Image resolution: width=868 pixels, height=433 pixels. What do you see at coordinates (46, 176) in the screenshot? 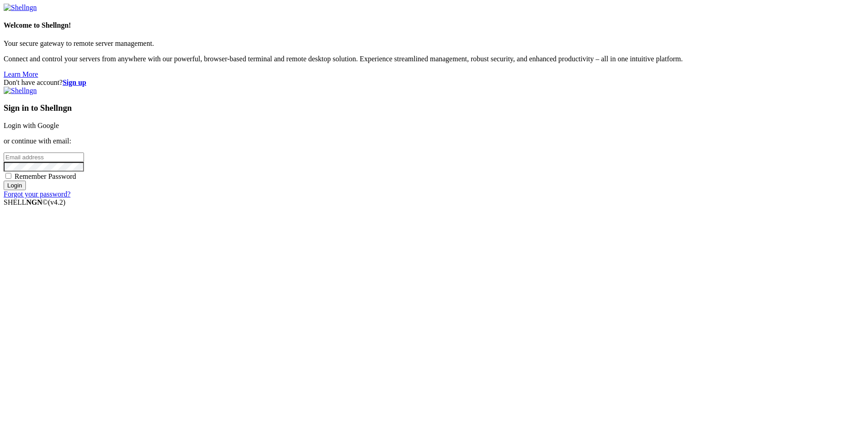
I see `span: Remember Password` at bounding box center [46, 176].